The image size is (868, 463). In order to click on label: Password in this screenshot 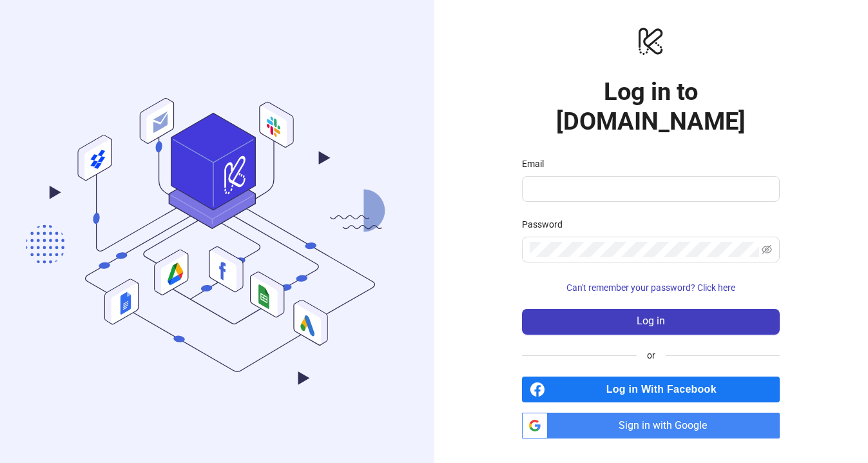, I will do `click(547, 225)`.